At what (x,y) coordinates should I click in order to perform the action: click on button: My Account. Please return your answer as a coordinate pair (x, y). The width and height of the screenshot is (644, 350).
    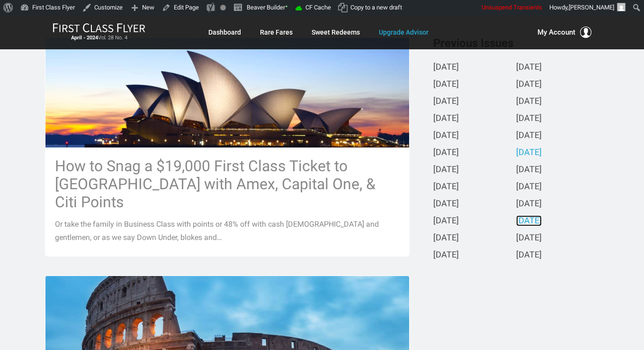
    Looking at the image, I should click on (564, 32).